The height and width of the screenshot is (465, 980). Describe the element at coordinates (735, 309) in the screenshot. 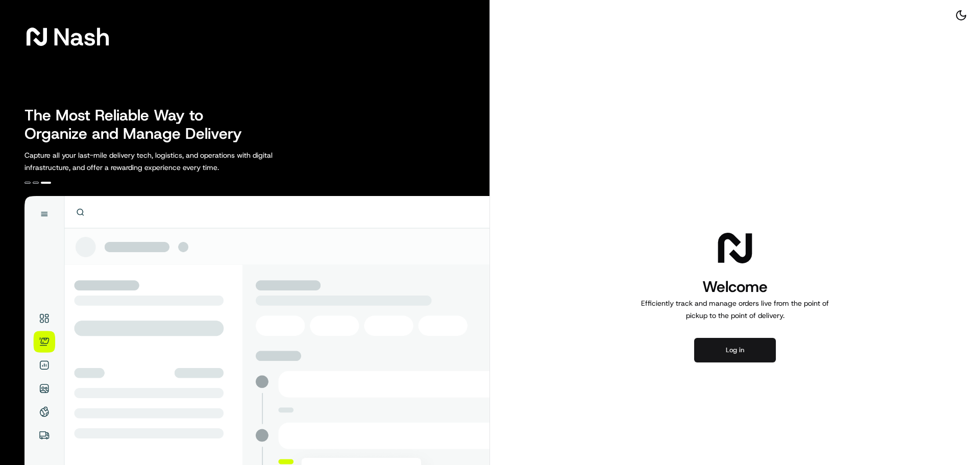

I see `p: Efficiently track and manage orders live from the point of pickup to the point of delivery.` at that location.